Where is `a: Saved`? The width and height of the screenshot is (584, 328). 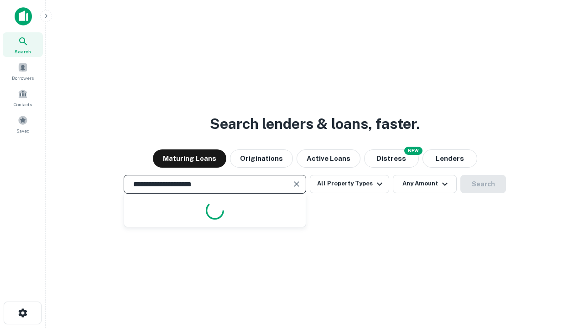 a: Saved is located at coordinates (23, 124).